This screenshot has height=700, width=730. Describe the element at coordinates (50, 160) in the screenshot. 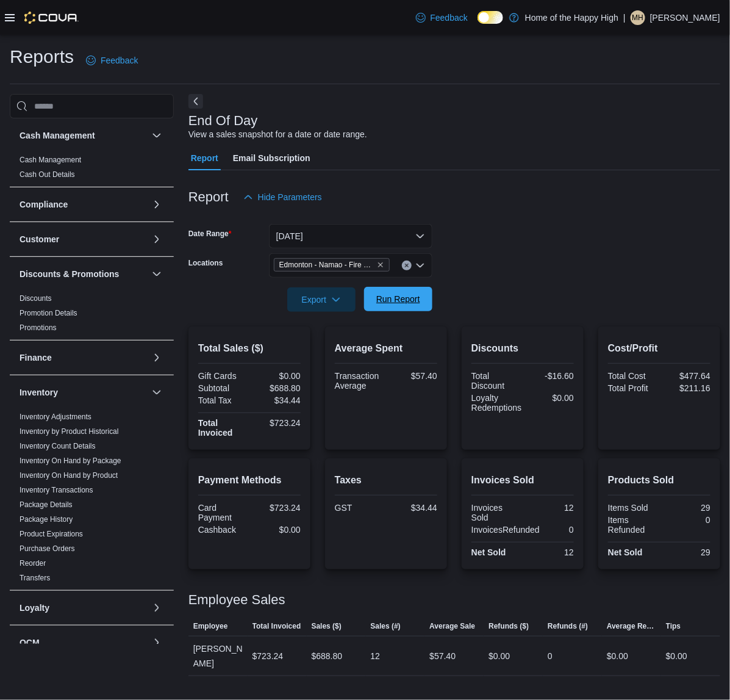

I see `a: Cash Management` at that location.